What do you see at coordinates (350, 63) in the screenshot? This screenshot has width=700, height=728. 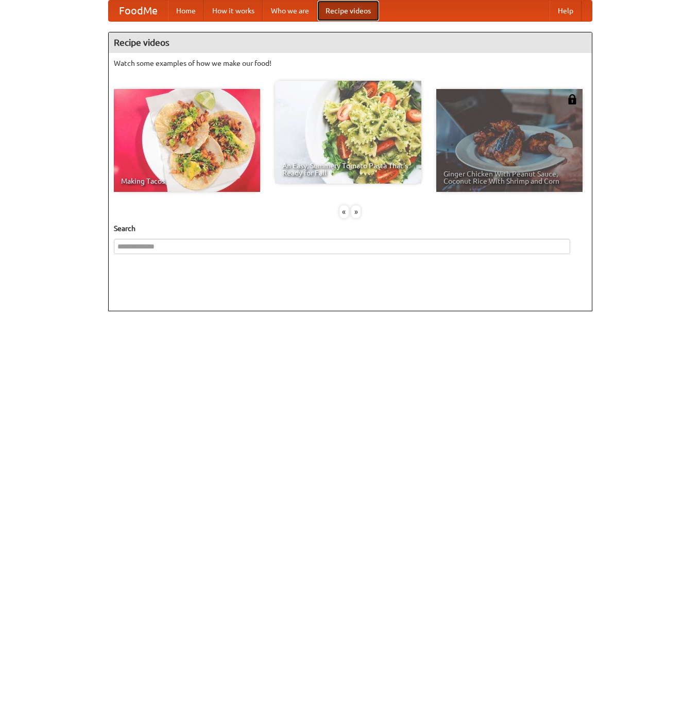 I see `p: Watch some examples of how we make our food!` at bounding box center [350, 63].